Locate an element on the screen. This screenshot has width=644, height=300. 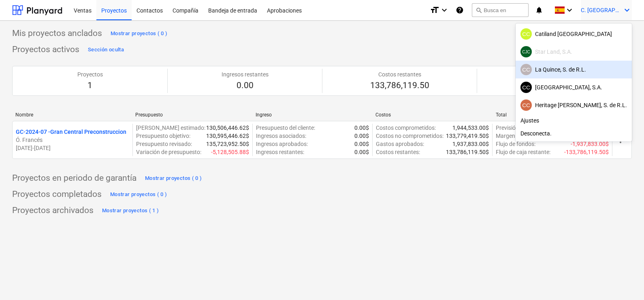
div: La Quince, S. de R.L. is located at coordinates (574, 69).